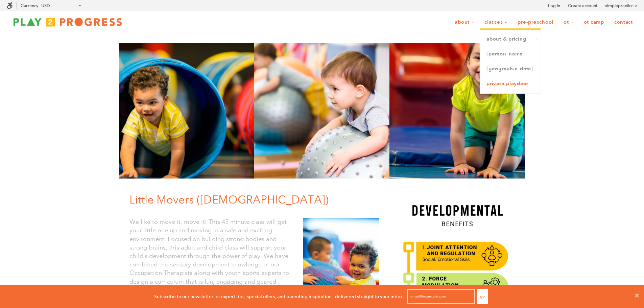 The width and height of the screenshot is (644, 308). Describe the element at coordinates (511, 39) in the screenshot. I see `a: About & Pricing` at that location.